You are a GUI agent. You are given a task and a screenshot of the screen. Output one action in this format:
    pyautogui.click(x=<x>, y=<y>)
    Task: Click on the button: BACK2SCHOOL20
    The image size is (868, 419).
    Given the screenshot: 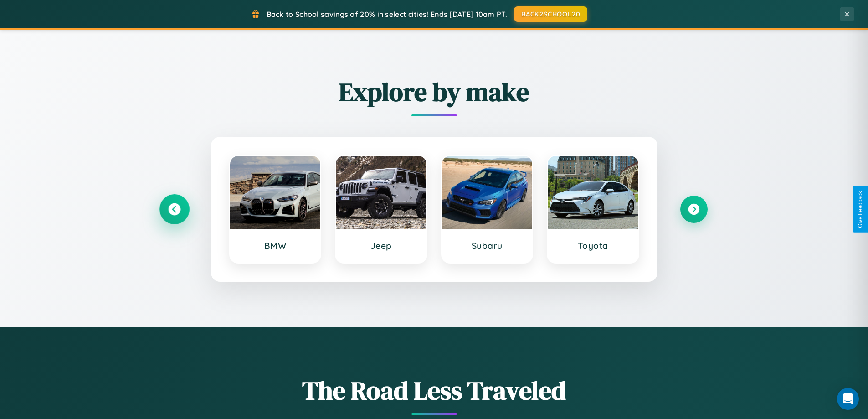 What is the action you would take?
    pyautogui.click(x=550, y=14)
    